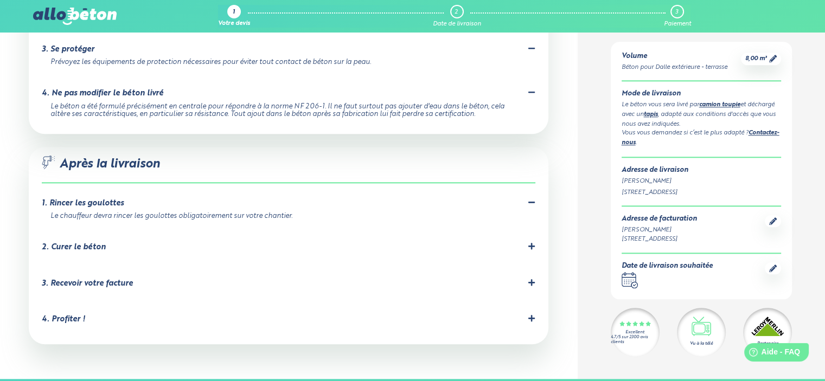 Image resolution: width=825 pixels, height=381 pixels. Describe the element at coordinates (234, 24) in the screenshot. I see `div: Votre devis` at that location.